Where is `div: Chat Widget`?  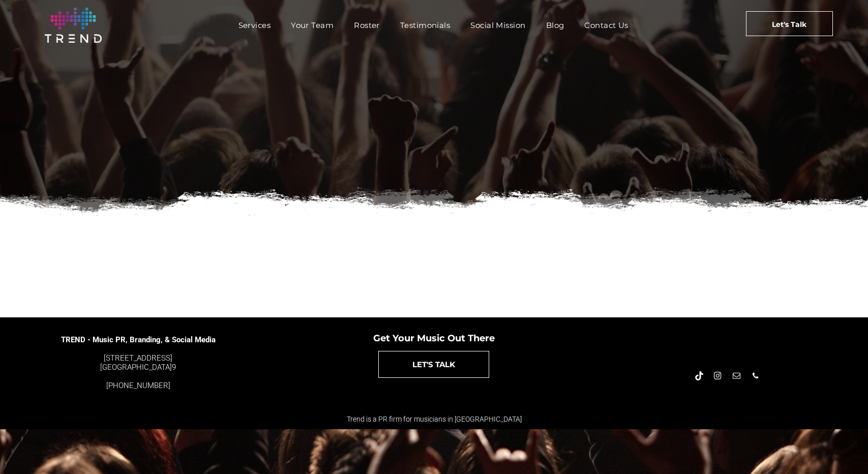 div: Chat Widget is located at coordinates (843, 449).